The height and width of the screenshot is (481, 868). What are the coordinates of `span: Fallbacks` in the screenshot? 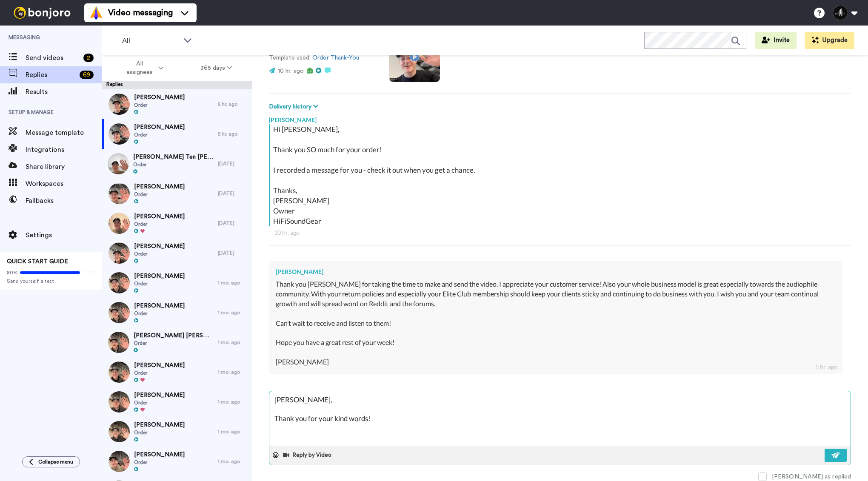 It's located at (64, 200).